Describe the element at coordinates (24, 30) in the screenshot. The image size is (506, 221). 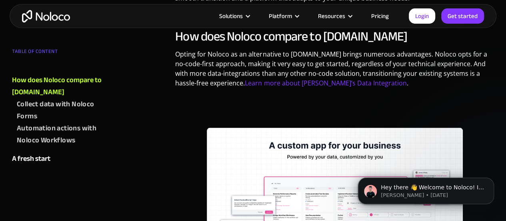
I see `img: Profile image for Darragh` at that location.